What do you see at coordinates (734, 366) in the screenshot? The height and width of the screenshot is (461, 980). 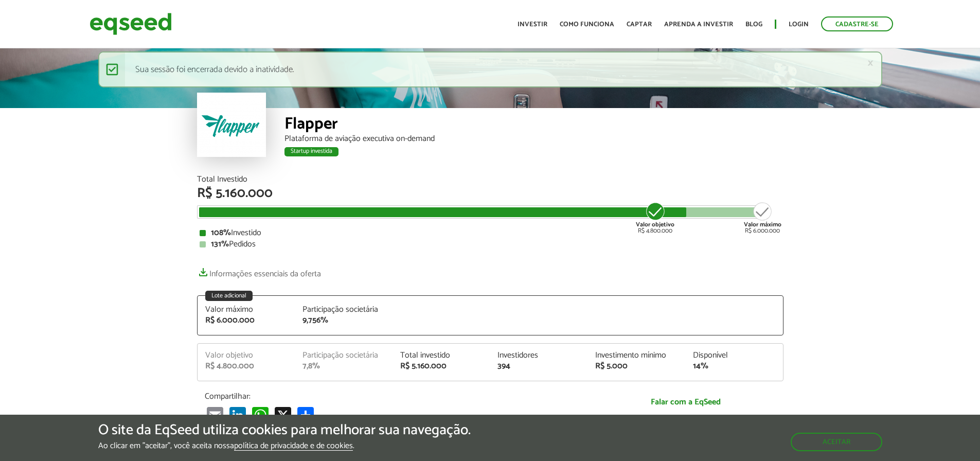 I see `div: 14%` at bounding box center [734, 366].